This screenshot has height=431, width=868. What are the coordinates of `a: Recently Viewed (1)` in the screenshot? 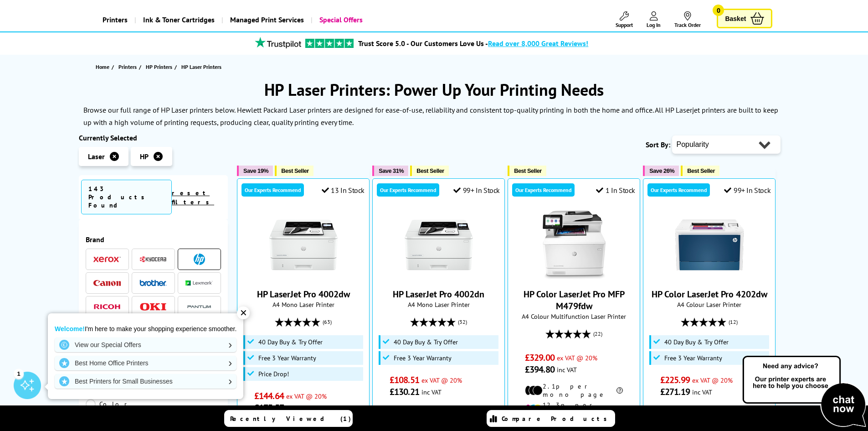 It's located at (289, 418).